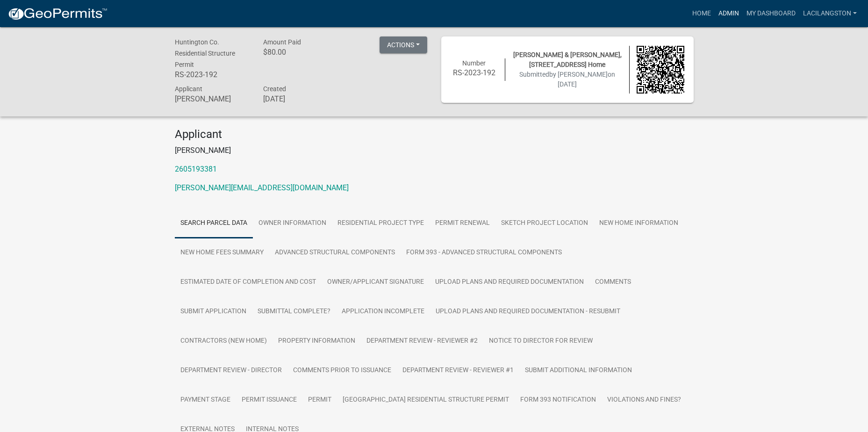  Describe the element at coordinates (770, 14) in the screenshot. I see `a: My Dashboard` at that location.